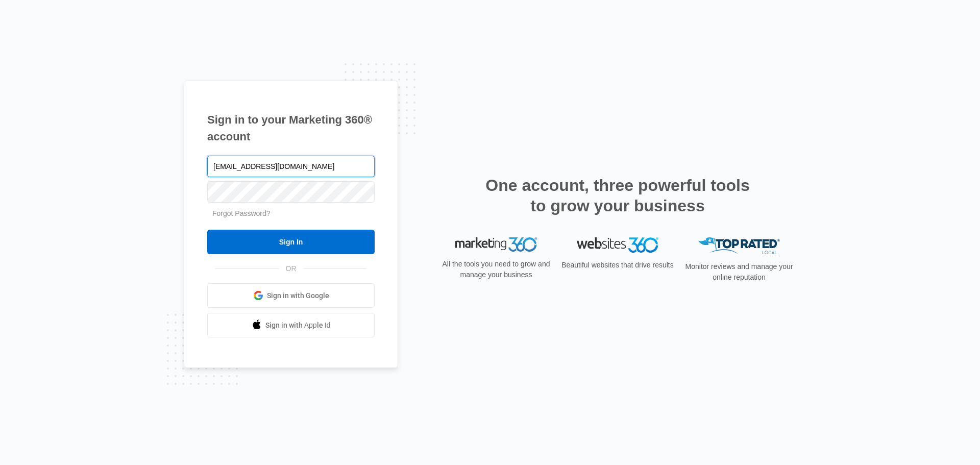 This screenshot has width=980, height=465. I want to click on a: Sign in with Google, so click(291, 295).